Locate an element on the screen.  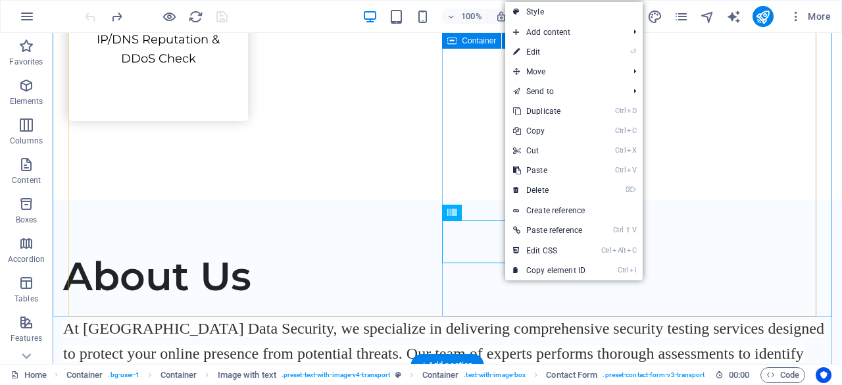
button: publish is located at coordinates (763, 16).